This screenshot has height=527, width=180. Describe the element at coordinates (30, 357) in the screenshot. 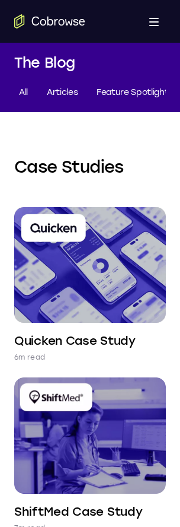

I see `p: 6m read` at that location.